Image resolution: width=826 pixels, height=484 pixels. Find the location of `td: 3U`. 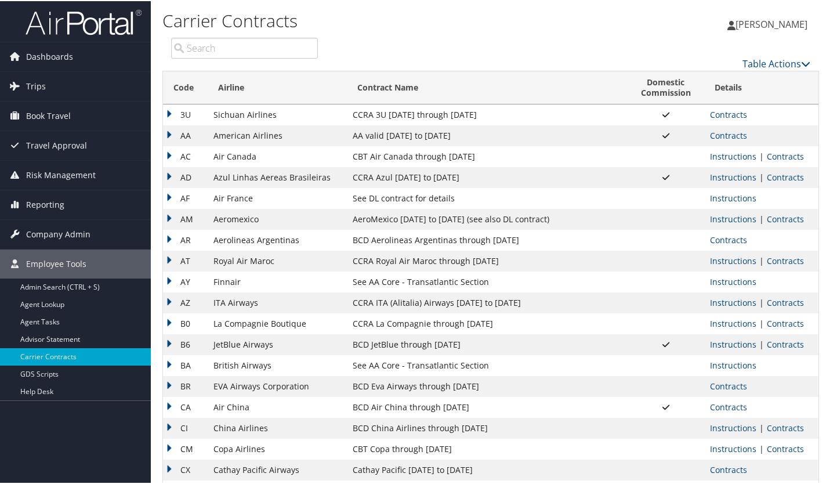

td: 3U is located at coordinates (185, 114).